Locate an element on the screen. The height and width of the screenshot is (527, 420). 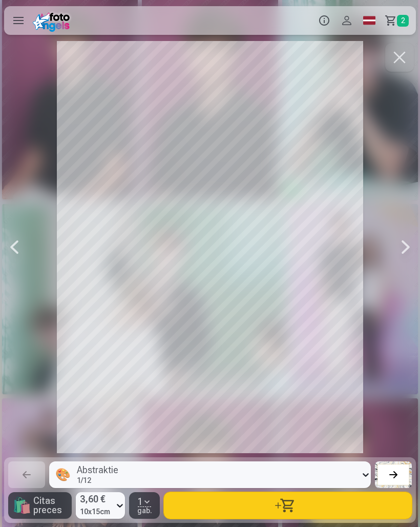
div: Abstraktie is located at coordinates (97, 470).